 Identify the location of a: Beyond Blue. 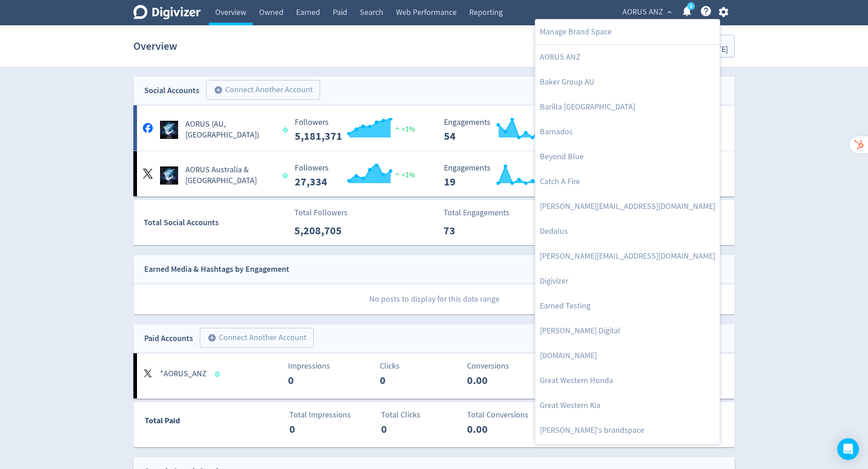
(627, 157).